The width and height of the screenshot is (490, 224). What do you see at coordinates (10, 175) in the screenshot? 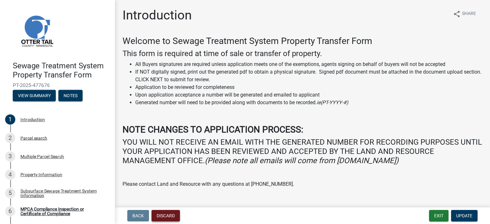
I see `div: 4` at bounding box center [10, 175].